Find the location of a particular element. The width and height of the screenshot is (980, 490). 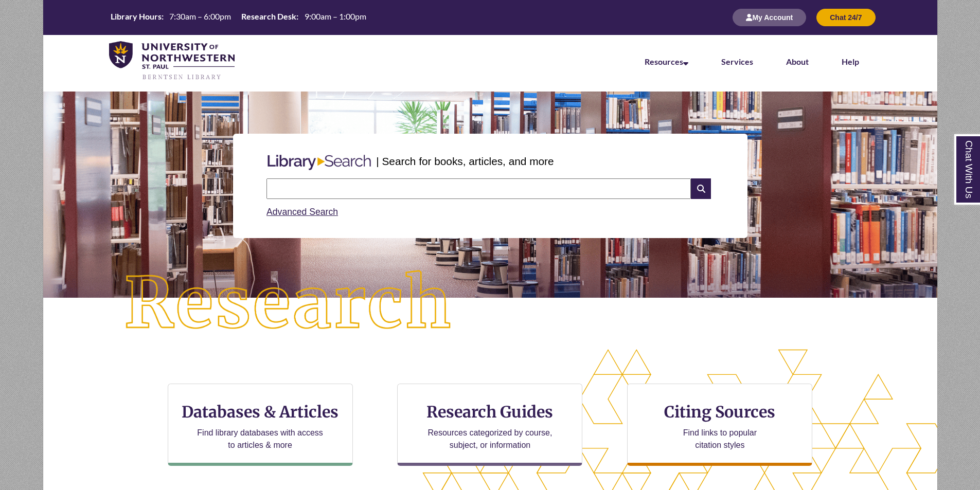

button: Chat 24/7 is located at coordinates (845, 18).